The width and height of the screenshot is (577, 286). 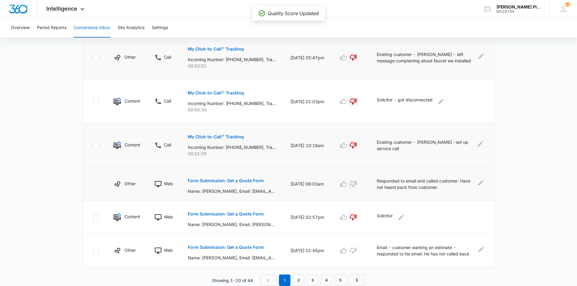 I want to click on p: 00:02:01, so click(x=232, y=66).